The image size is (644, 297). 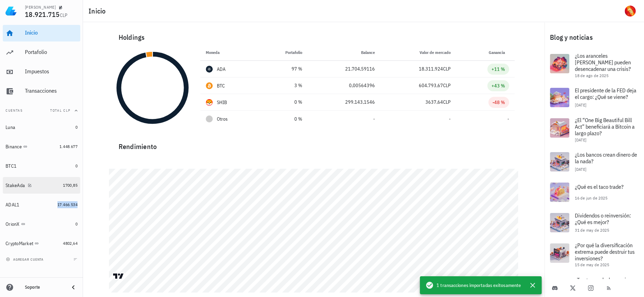 What do you see at coordinates (605, 252) in the screenshot?
I see `span: ¿Por qué la diversificación extrema puede destruir tus inversiones?` at bounding box center [605, 252].